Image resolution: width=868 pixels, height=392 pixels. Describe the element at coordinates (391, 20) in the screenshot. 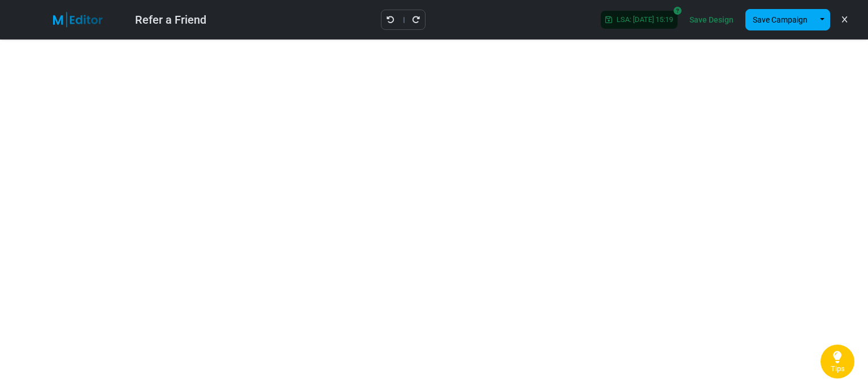

I see `a: Undo` at that location.